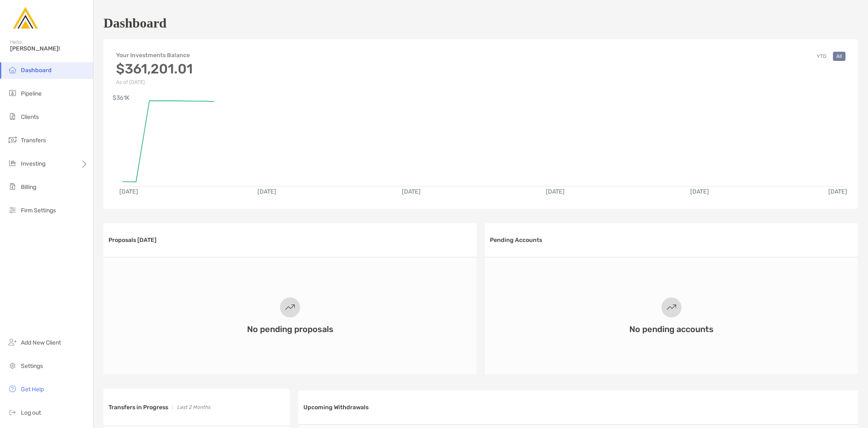 The width and height of the screenshot is (868, 428). Describe the element at coordinates (515, 240) in the screenshot. I see `h3: Pending Accounts` at that location.